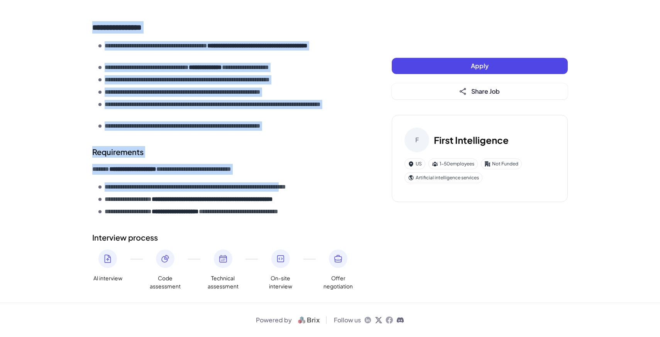 This screenshot has width=660, height=337. What do you see at coordinates (453, 164) in the screenshot?
I see `div: 1-50 employees` at bounding box center [453, 164].